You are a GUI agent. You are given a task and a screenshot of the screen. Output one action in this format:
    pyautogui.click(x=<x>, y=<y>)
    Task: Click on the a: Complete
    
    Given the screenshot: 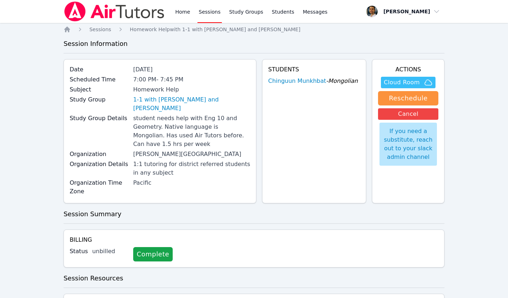 What is the action you would take?
    pyautogui.click(x=153, y=254)
    